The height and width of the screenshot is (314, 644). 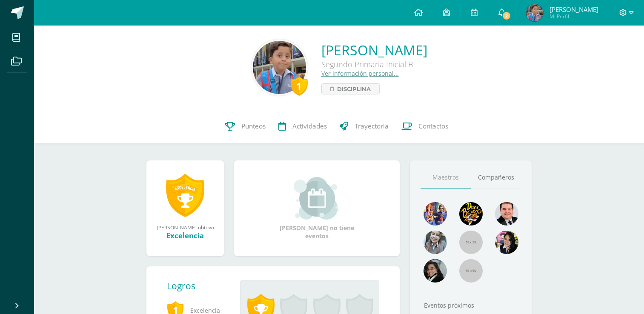 What do you see at coordinates (435, 214) in the screenshot?
I see `img: 88256b496371d55dc06d1c3f8a5004f4.png` at bounding box center [435, 214].